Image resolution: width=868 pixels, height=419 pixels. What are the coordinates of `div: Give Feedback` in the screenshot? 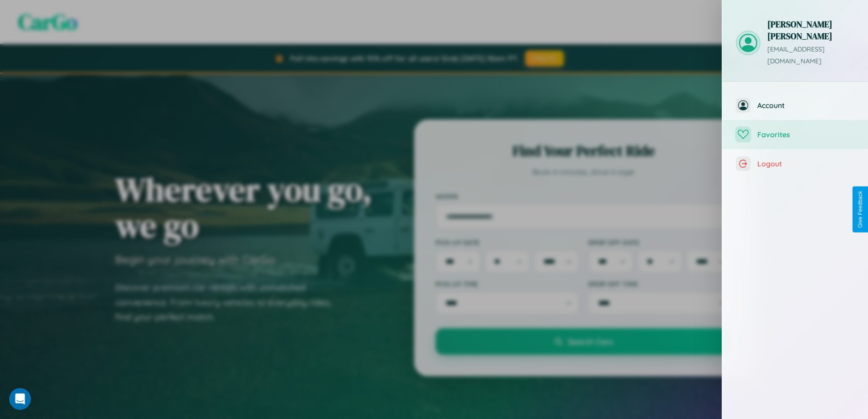 It's located at (860, 209).